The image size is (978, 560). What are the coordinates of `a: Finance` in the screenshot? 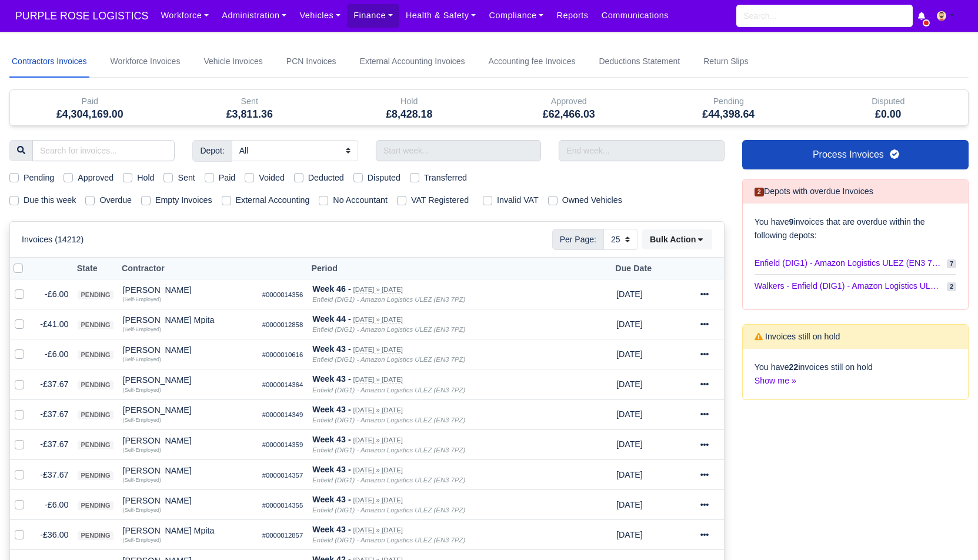 It's located at (373, 15).